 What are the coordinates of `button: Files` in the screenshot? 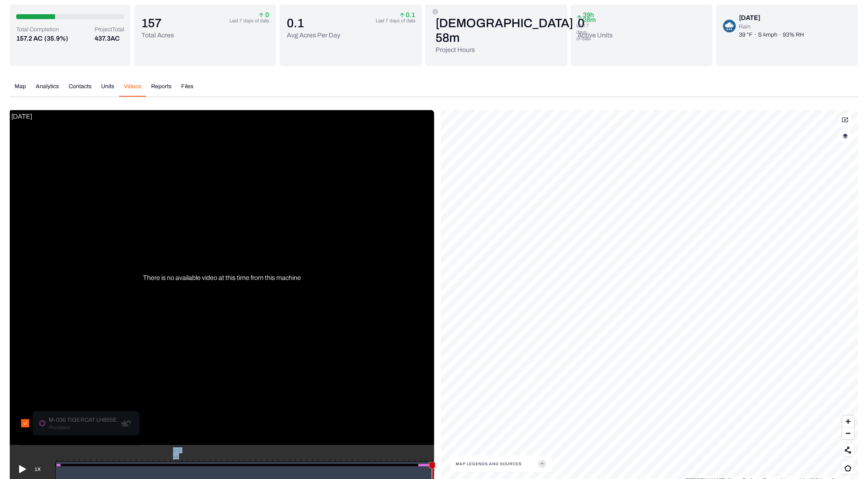 It's located at (187, 89).